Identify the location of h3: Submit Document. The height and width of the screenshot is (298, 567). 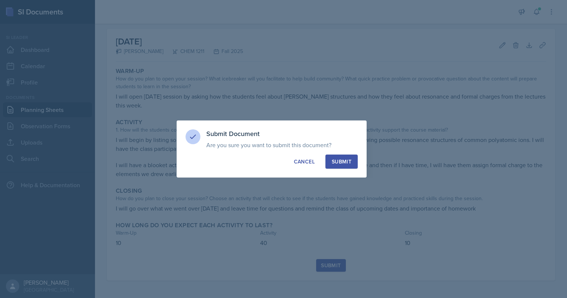
(282, 134).